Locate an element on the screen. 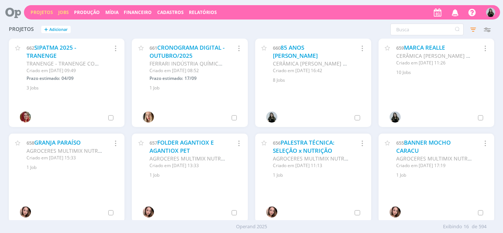 This screenshot has height=233, width=503. button: Projetos is located at coordinates (42, 13).